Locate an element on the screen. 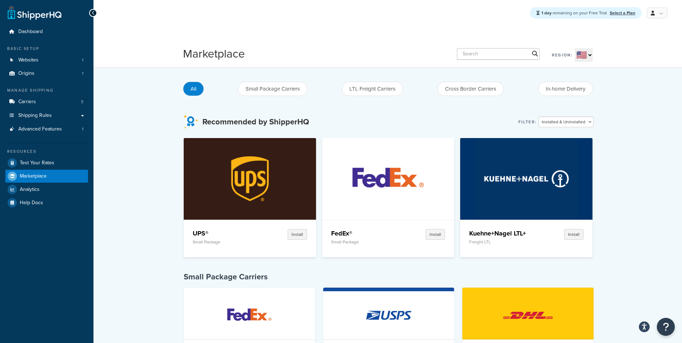 The width and height of the screenshot is (682, 343). p: Freight LTL is located at coordinates (504, 242).